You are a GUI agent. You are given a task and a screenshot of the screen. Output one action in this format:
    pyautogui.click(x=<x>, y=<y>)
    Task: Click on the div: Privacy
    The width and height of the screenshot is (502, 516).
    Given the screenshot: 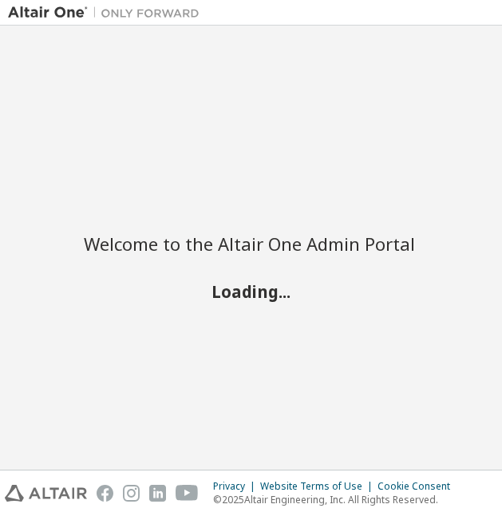 What is the action you would take?
    pyautogui.click(x=236, y=486)
    